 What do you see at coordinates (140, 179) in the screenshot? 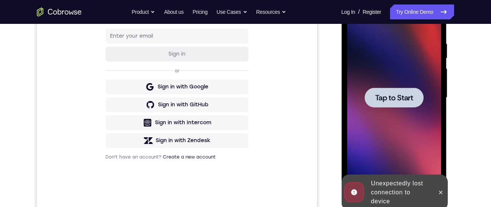
I see `button: Sign in with Zendesk` at bounding box center [140, 179].